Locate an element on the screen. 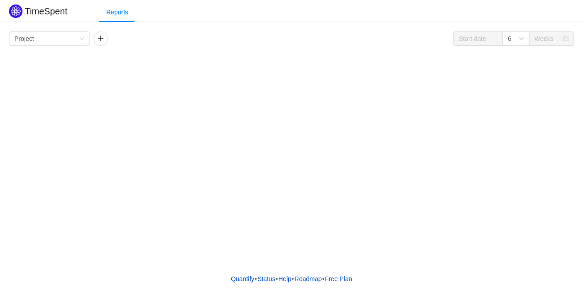 The image size is (583, 291). div: Reports is located at coordinates (117, 12).